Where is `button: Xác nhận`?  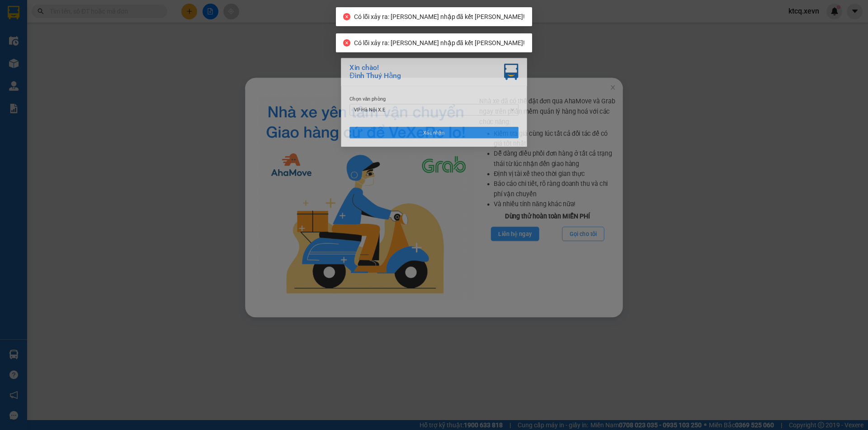
button: Xác nhận is located at coordinates (434, 140).